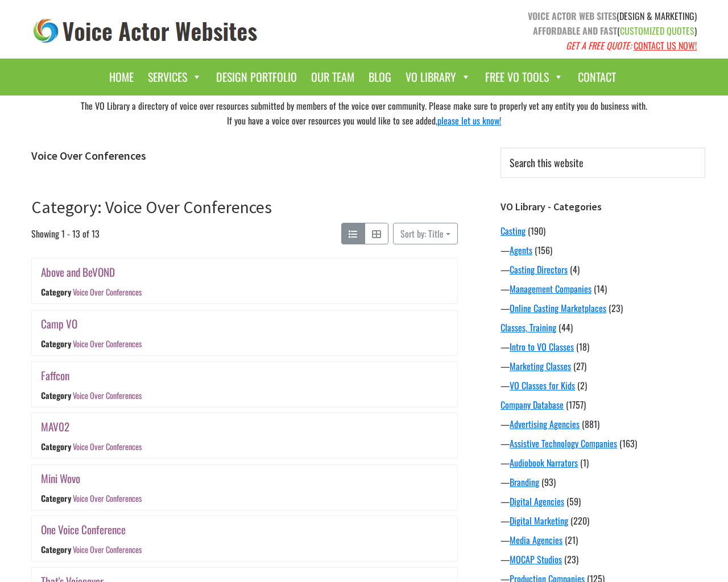 The width and height of the screenshot is (728, 582). I want to click on a: Free VO Tools, so click(524, 76).